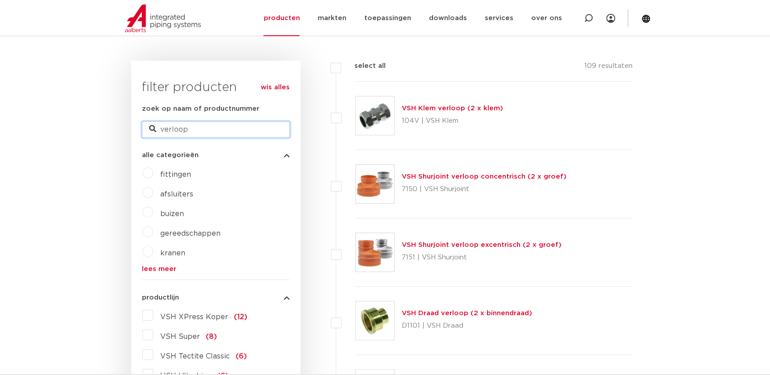 Image resolution: width=770 pixels, height=375 pixels. What do you see at coordinates (484, 176) in the screenshot?
I see `a: VSH Shurjoint verloop concentrisch (2 x groef)` at bounding box center [484, 176].